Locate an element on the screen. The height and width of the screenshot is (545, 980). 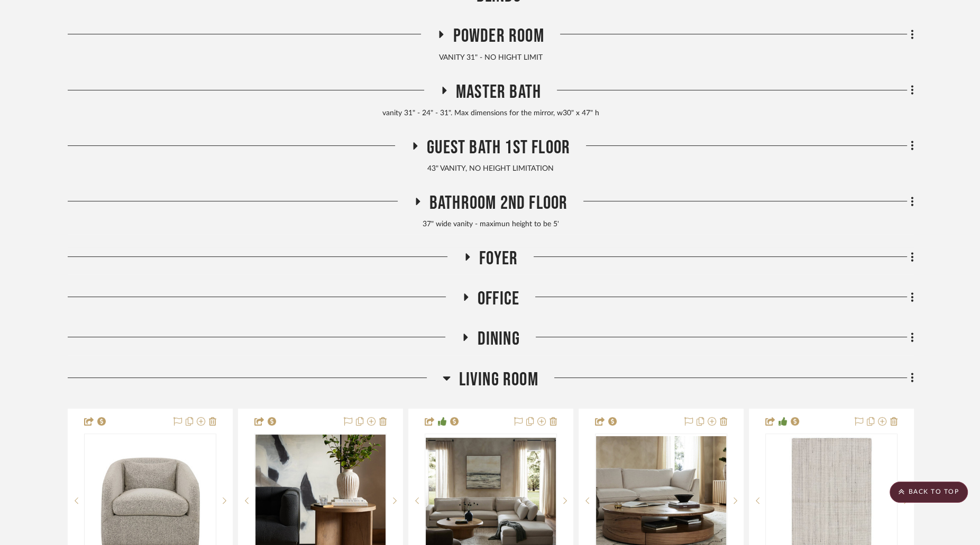
div: 43" VANITY, NO HEIGHT LIMITATION is located at coordinates (491, 169).